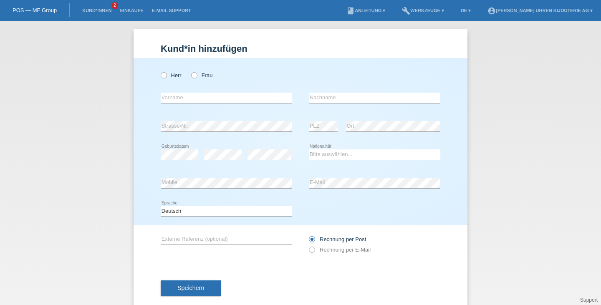 The width and height of the screenshot is (601, 305). What do you see at coordinates (340, 250) in the screenshot?
I see `label: Rechnung per E-Mail` at bounding box center [340, 250].